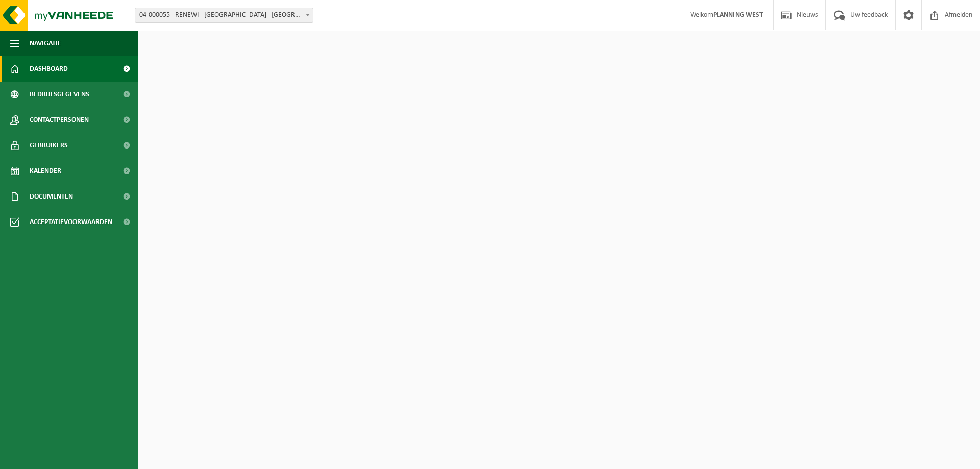 The width and height of the screenshot is (980, 469). Describe the element at coordinates (738, 15) in the screenshot. I see `strong: PLANNING WEST` at that location.